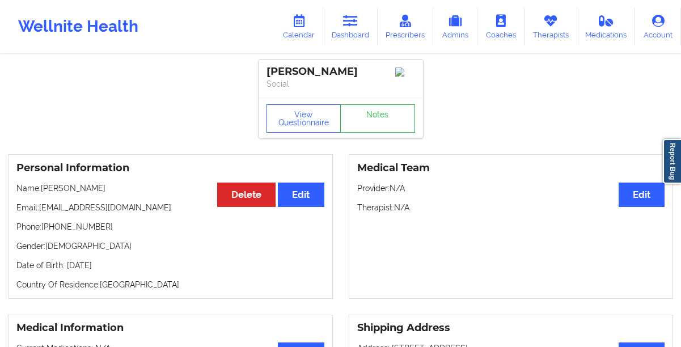 This screenshot has width=681, height=347. What do you see at coordinates (170, 328) in the screenshot?
I see `h3: Medical Information` at bounding box center [170, 328].